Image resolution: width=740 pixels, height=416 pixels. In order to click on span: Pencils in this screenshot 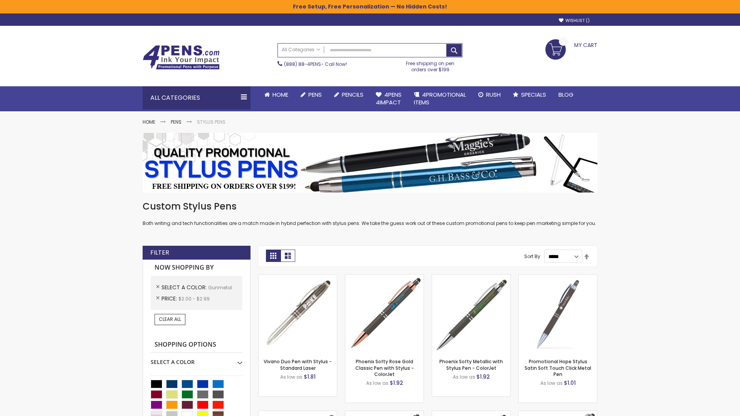, I will do `click(353, 94)`.